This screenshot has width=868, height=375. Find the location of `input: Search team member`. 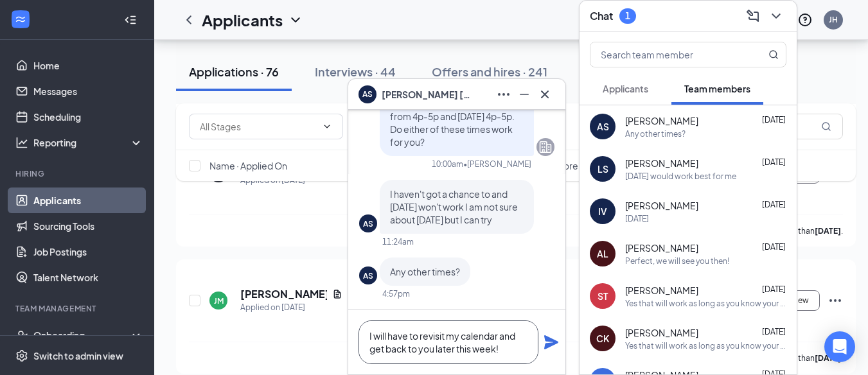

input: Search team member is located at coordinates (666, 54).